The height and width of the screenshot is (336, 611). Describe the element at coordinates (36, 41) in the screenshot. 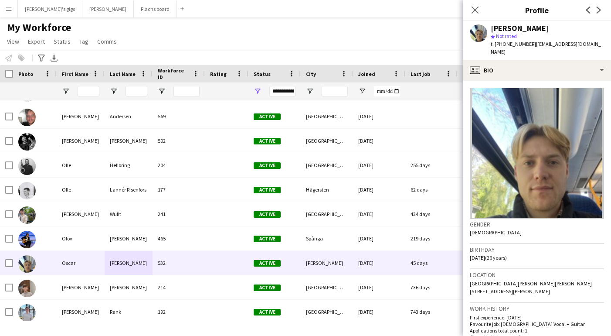

I see `span: Export` at that location.